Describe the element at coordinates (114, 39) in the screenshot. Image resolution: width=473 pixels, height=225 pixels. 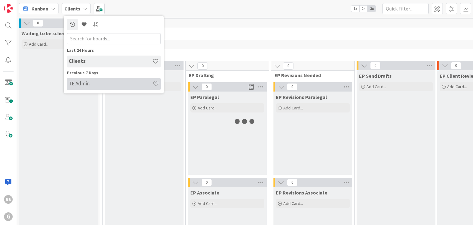
I see `input: Search for boards...` at that location.